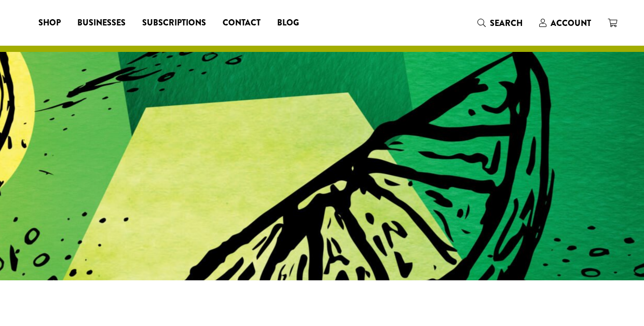  Describe the element at coordinates (570, 23) in the screenshot. I see `span: Account` at that location.